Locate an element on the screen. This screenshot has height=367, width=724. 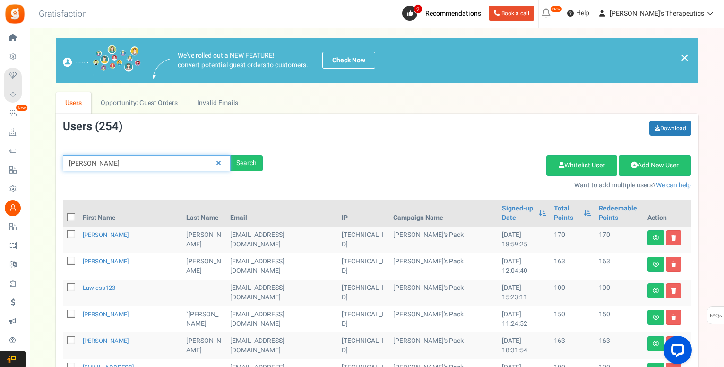
p: Want to add multiple users? is located at coordinates (484, 185).